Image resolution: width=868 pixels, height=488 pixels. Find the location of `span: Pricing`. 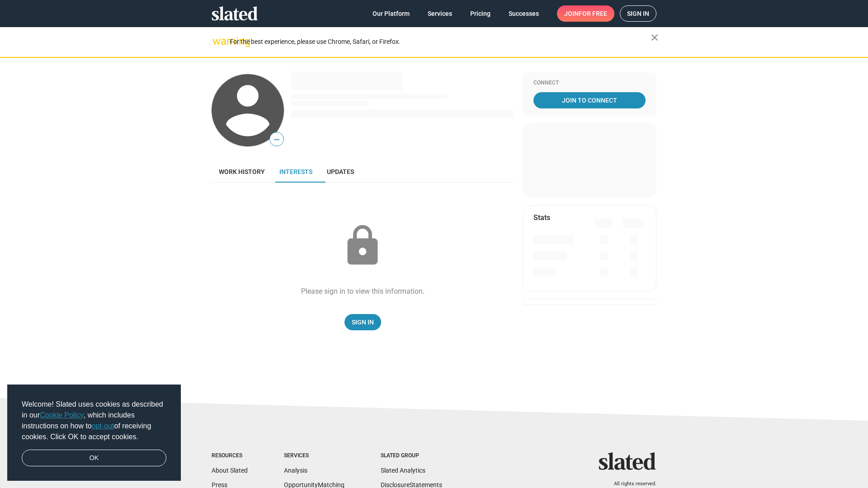

span: Pricing is located at coordinates (481, 14).